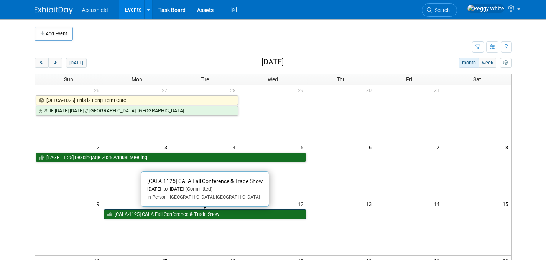  What do you see at coordinates (370, 204) in the screenshot?
I see `span: 13` at bounding box center [370, 204].